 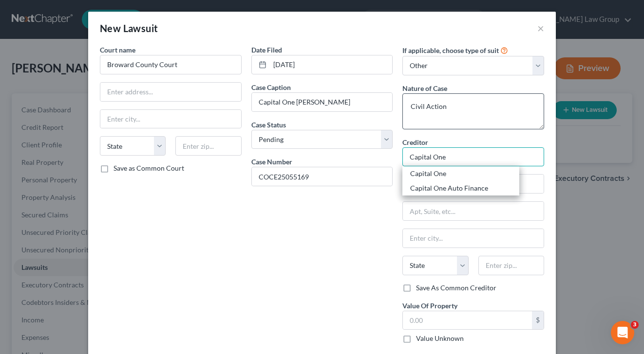 I want to click on label: Value Unknown, so click(x=440, y=339).